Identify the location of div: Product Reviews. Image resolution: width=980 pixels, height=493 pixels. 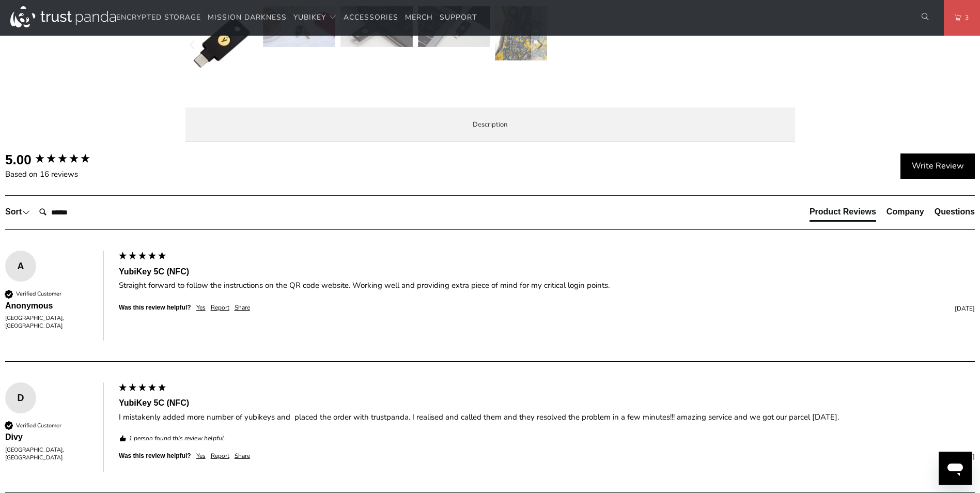
(842, 211).